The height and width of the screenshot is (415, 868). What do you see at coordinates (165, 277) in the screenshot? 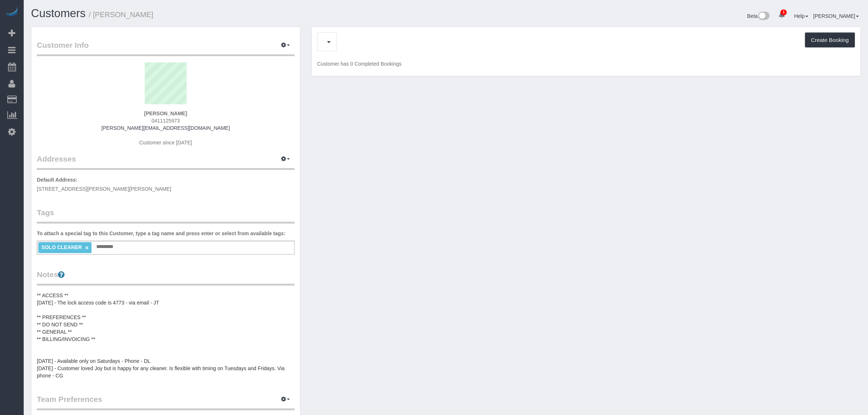
I see `legend: Notes` at bounding box center [165, 277].